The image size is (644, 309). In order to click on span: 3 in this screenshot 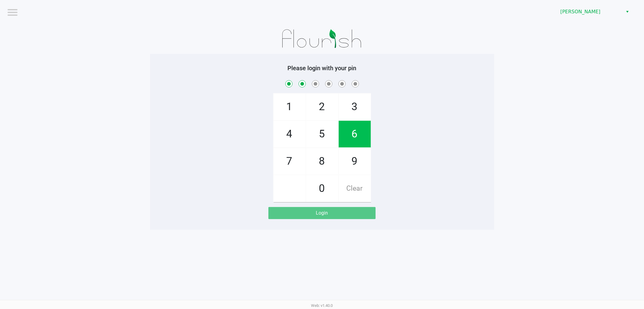, I will do `click(355, 107)`.